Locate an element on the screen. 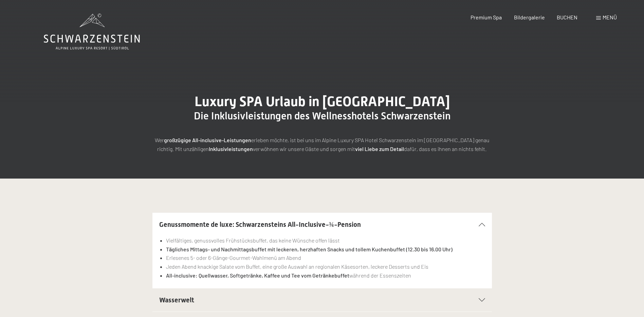 The width and height of the screenshot is (644, 317). strong: großzügige All-inclusive-Leistungen is located at coordinates (208, 140).